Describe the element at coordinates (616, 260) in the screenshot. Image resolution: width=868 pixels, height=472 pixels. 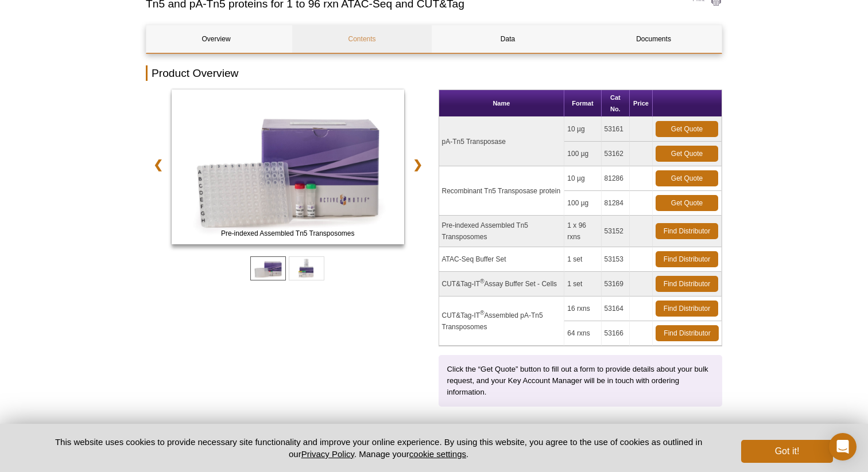
I see `td: 53153` at that location.